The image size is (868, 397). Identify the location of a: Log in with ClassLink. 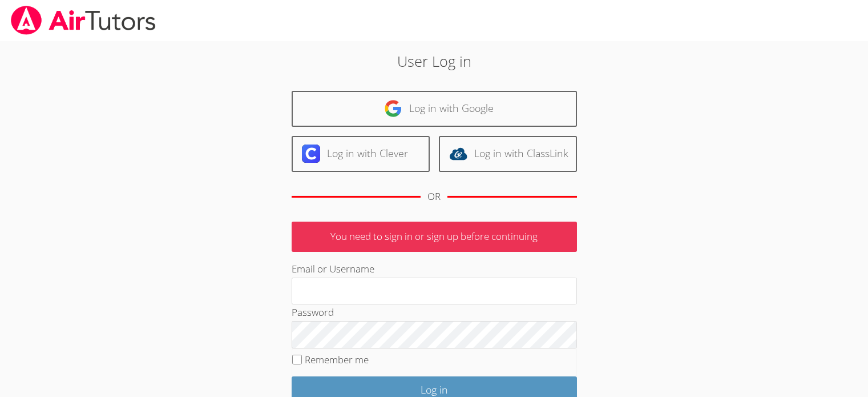
(508, 154).